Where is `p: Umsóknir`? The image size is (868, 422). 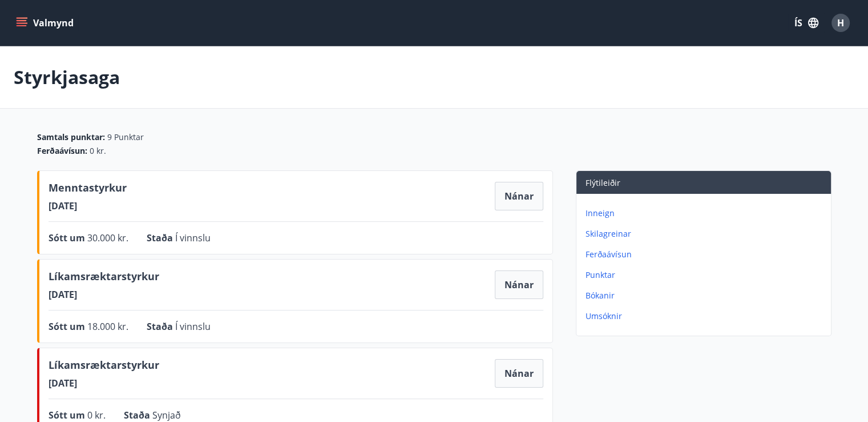 p: Umsóknir is located at coordinates (706, 316).